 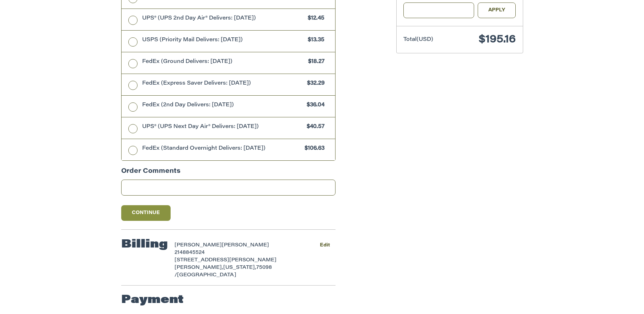 What do you see at coordinates (152, 301) in the screenshot?
I see `h2: Payment` at bounding box center [152, 301].